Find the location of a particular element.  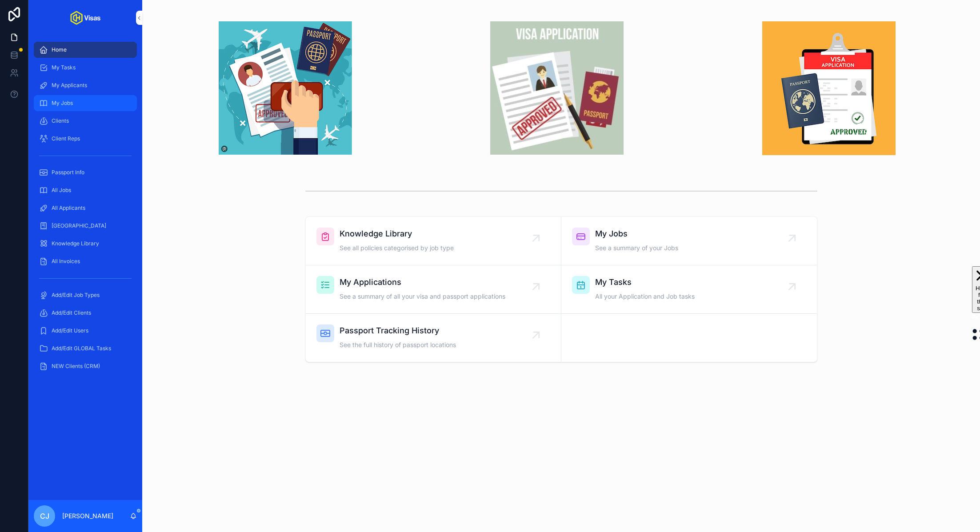

a: Passport Tracking HistorySee the full history of passport locations is located at coordinates (433, 337).